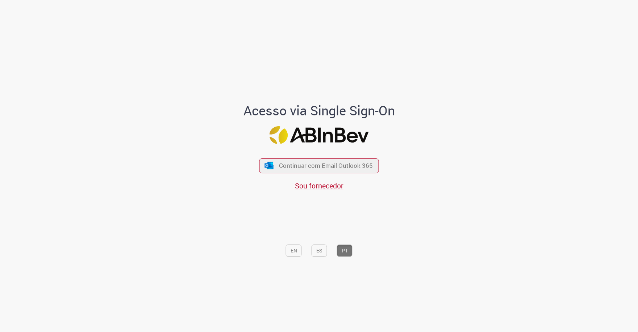 The height and width of the screenshot is (332, 638). What do you see at coordinates (344, 251) in the screenshot?
I see `button: PT` at bounding box center [344, 251].